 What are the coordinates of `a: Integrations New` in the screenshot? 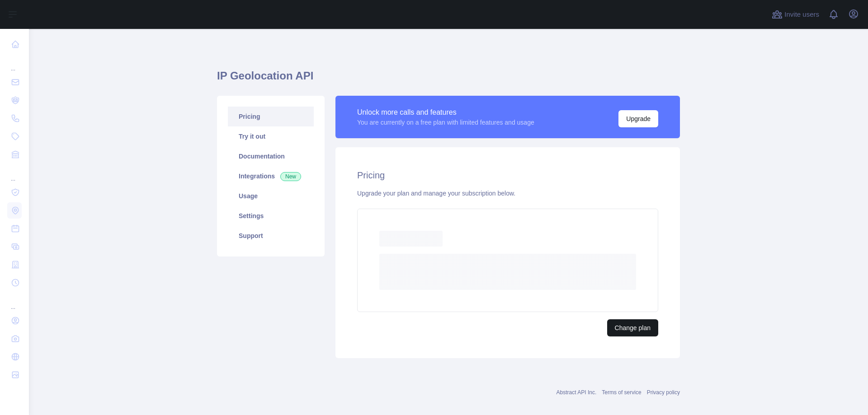 It's located at (271, 176).